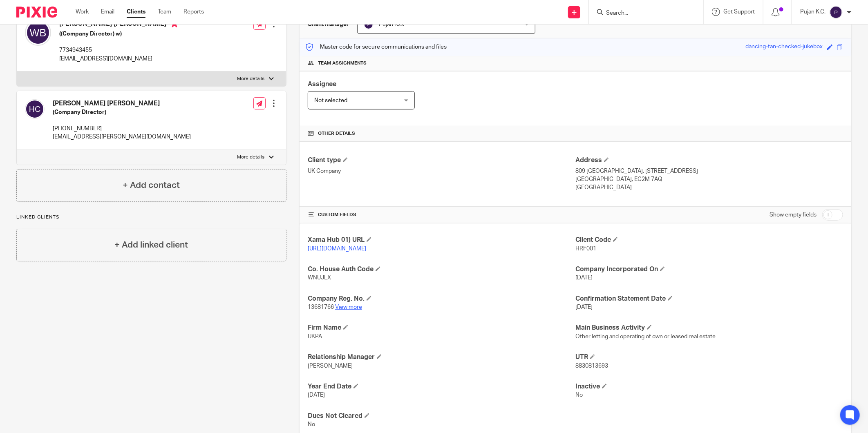 This screenshot has width=868, height=433. Describe the element at coordinates (336, 134) in the screenshot. I see `span: Other details` at that location.